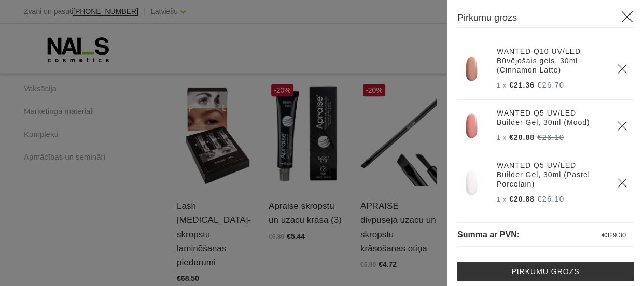  I want to click on a: WANTED Q5 UV/LED Builder Gel, 30ml (Pastel Porcelain), so click(551, 175).